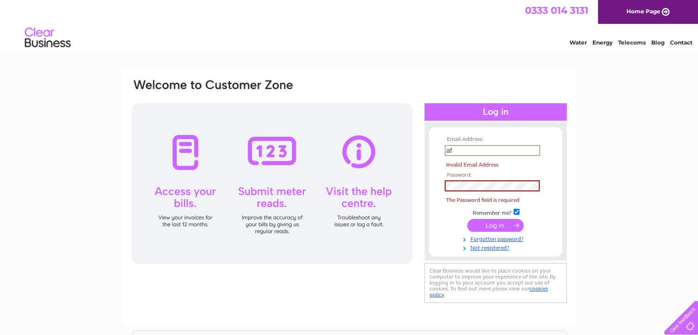 This screenshot has width=698, height=335. I want to click on a: Telecoms, so click(632, 42).